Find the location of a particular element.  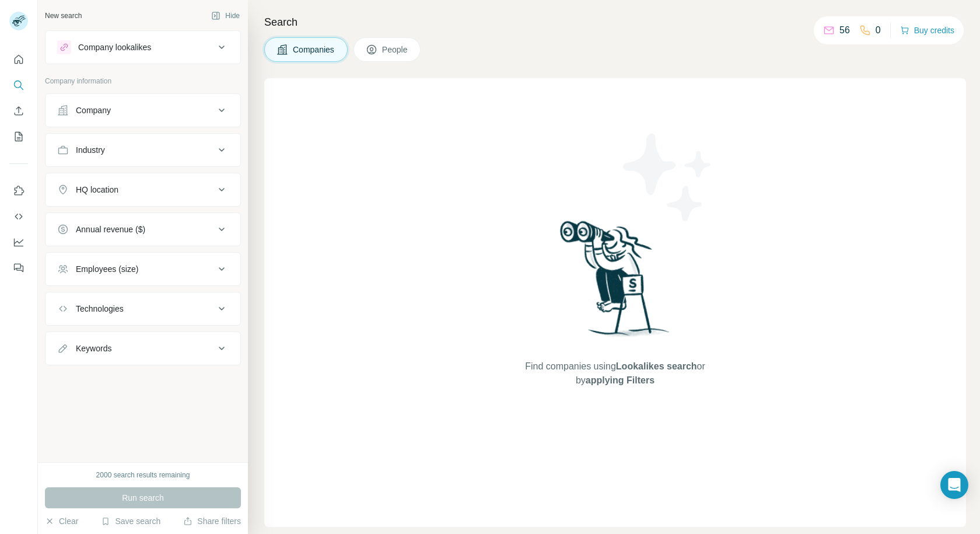

img: Surfe Illustration - Woman searching with binoculars is located at coordinates (616, 282).